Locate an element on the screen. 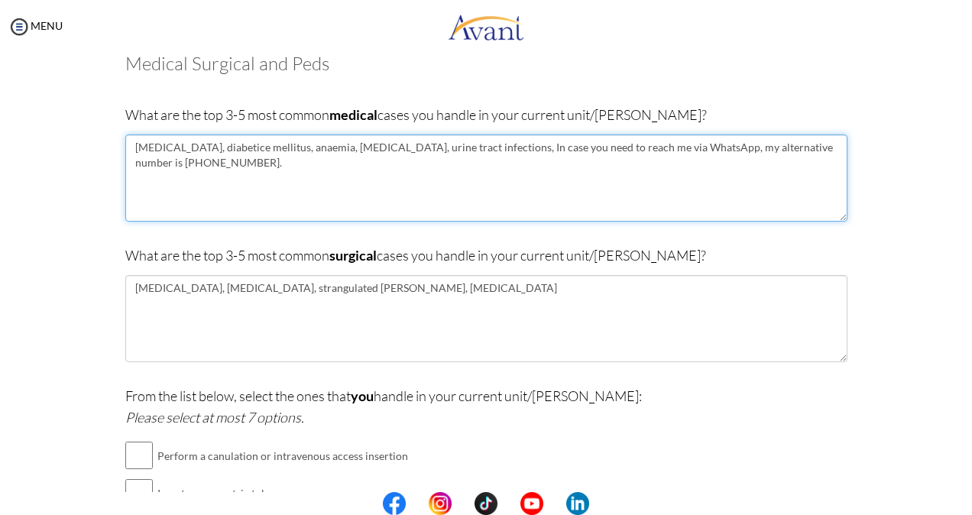  img: tt.png is located at coordinates (486, 503).